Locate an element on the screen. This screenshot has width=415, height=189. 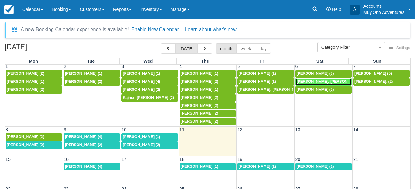
span: 7 is located at coordinates (355, 67).